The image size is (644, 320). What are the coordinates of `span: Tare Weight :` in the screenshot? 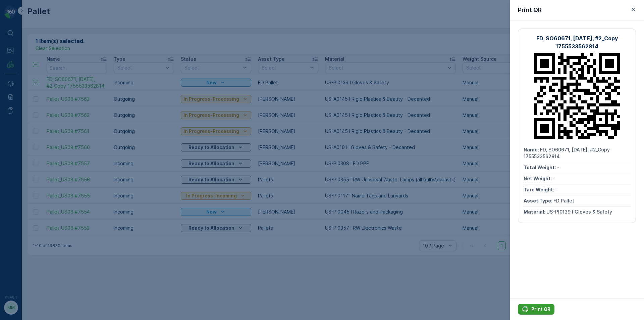 It's located at (539, 189).